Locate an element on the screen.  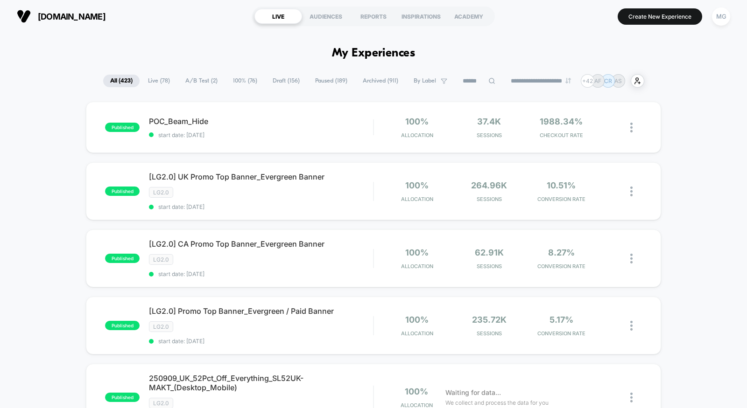
span: Archived ( 911 ) is located at coordinates (380, 81).